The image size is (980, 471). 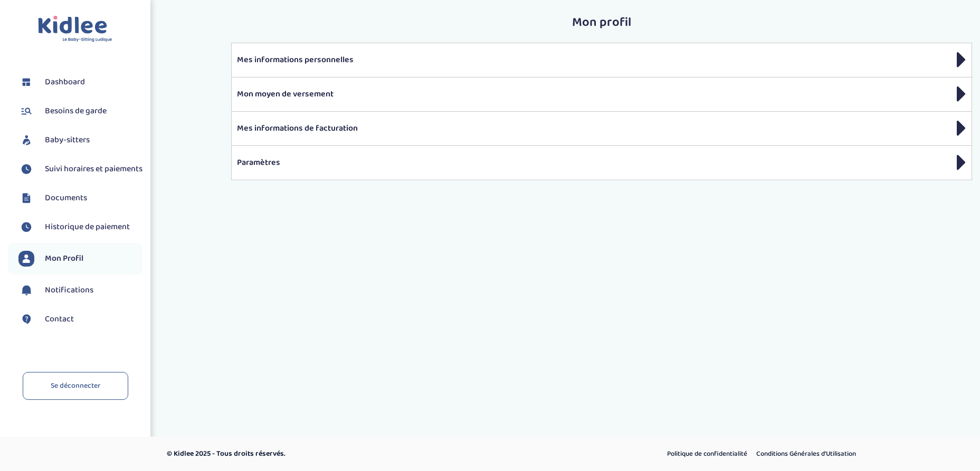 What do you see at coordinates (26, 82) in the screenshot?
I see `img: dashboard.svg` at bounding box center [26, 82].